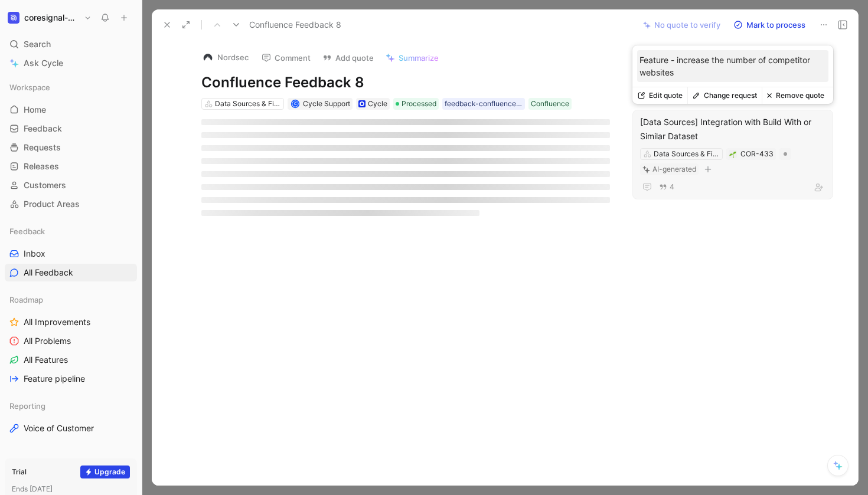  What do you see at coordinates (550, 104) in the screenshot?
I see `div: Confluence` at bounding box center [550, 104].